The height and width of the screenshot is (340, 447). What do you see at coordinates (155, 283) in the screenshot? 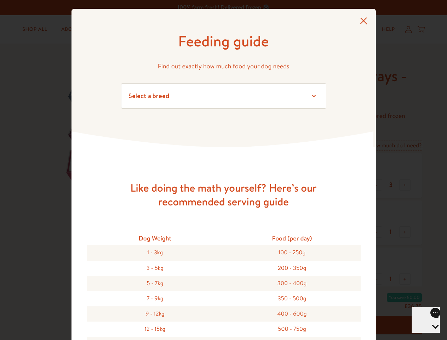
I see `div: 5 - 7kg` at bounding box center [155, 283].